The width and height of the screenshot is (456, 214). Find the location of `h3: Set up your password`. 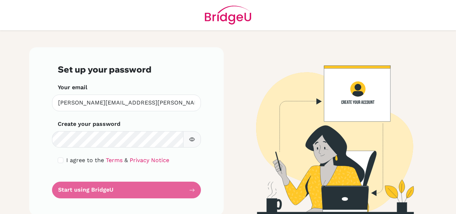

h3: Set up your password is located at coordinates (126, 69).